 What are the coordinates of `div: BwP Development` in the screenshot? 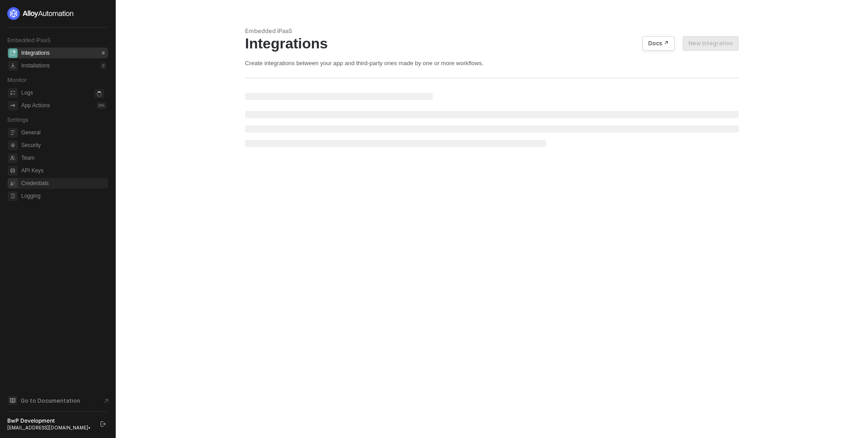 It's located at (50, 421).